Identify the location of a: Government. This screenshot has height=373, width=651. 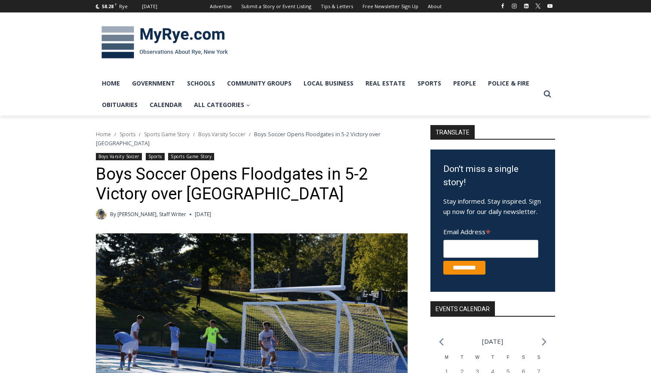
(154, 83).